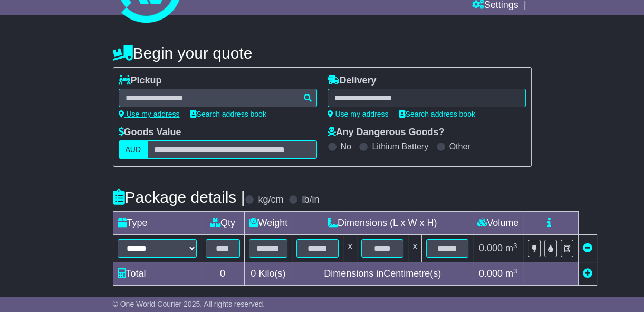 This screenshot has height=312, width=644. What do you see at coordinates (352, 81) in the screenshot?
I see `label: Delivery` at bounding box center [352, 81].